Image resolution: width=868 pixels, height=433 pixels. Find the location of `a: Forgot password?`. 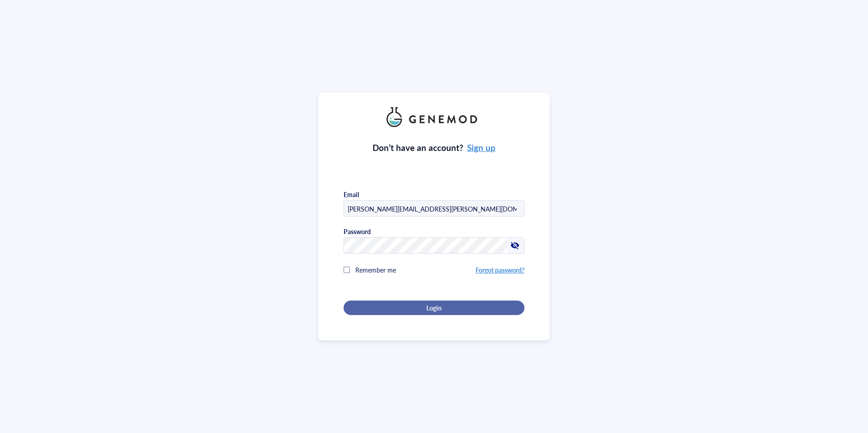

a: Forgot password? is located at coordinates (500, 270).